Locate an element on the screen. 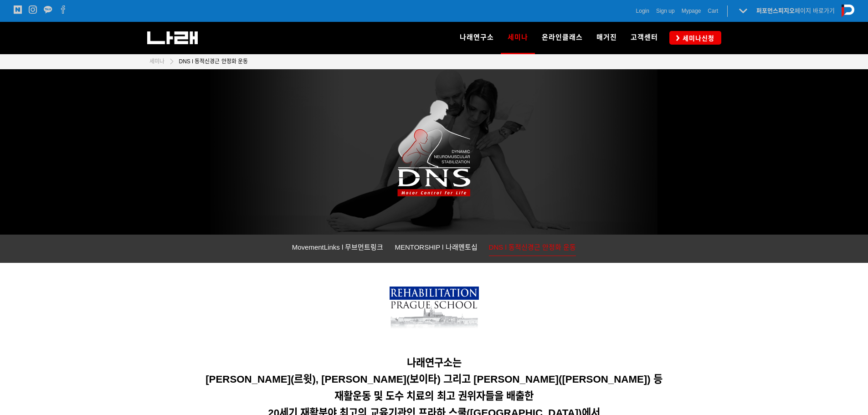  span: MovementLinks l 무브먼트링크 is located at coordinates (337, 247).